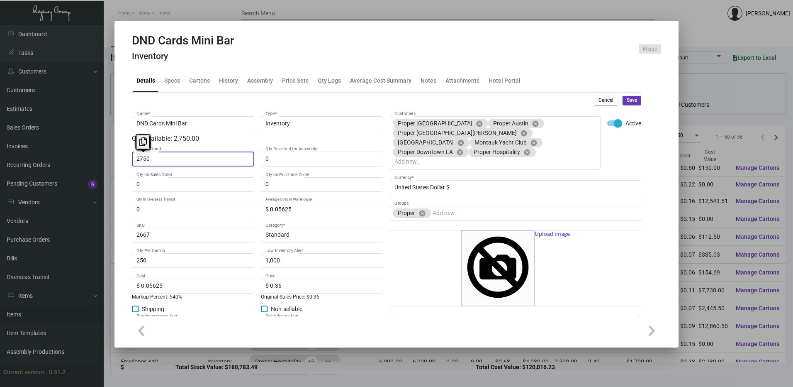 This screenshot has height=387, width=793. What do you see at coordinates (606, 100) in the screenshot?
I see `span: Cancel` at bounding box center [606, 100].